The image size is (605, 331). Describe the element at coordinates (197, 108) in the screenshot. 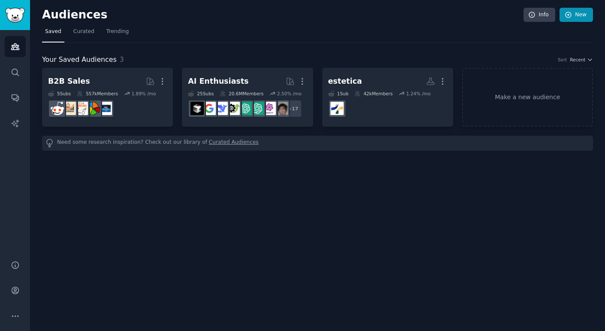

I see `img: cursor` at that location.